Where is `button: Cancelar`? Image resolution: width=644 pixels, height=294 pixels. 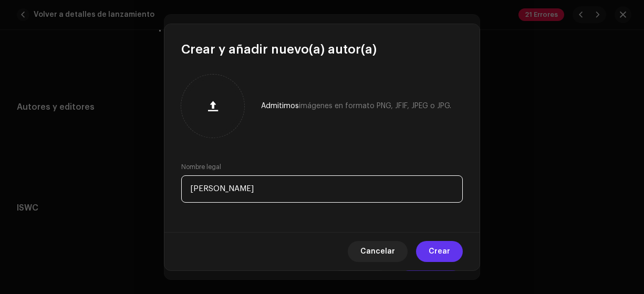 button: Cancelar is located at coordinates (378, 251).